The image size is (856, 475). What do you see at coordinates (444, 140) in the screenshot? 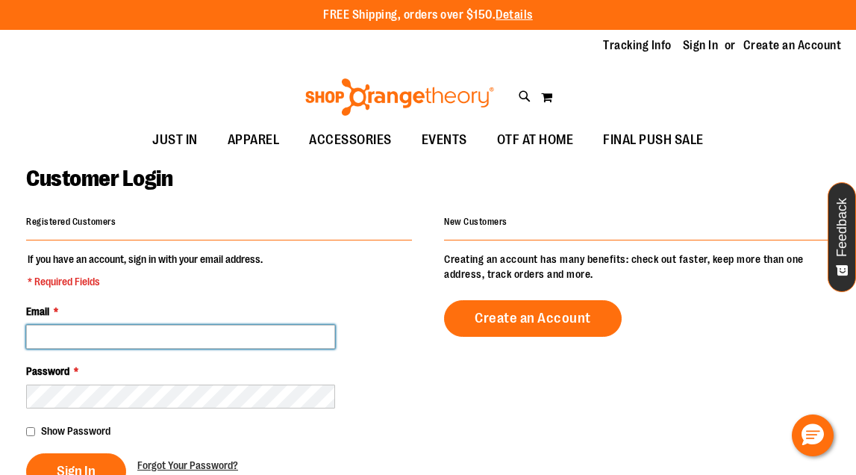
I see `span: EVENTS` at bounding box center [444, 140].